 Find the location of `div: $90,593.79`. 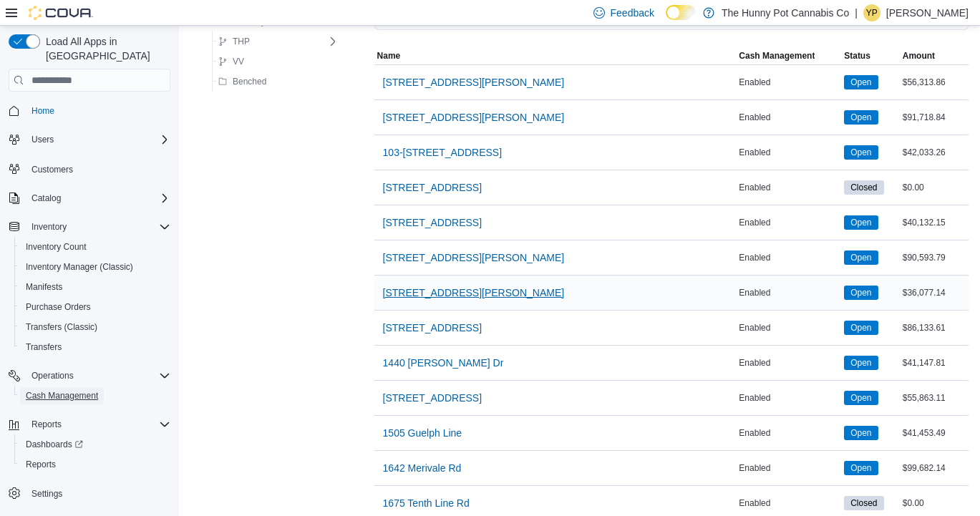

div: $90,593.79 is located at coordinates (934, 258).